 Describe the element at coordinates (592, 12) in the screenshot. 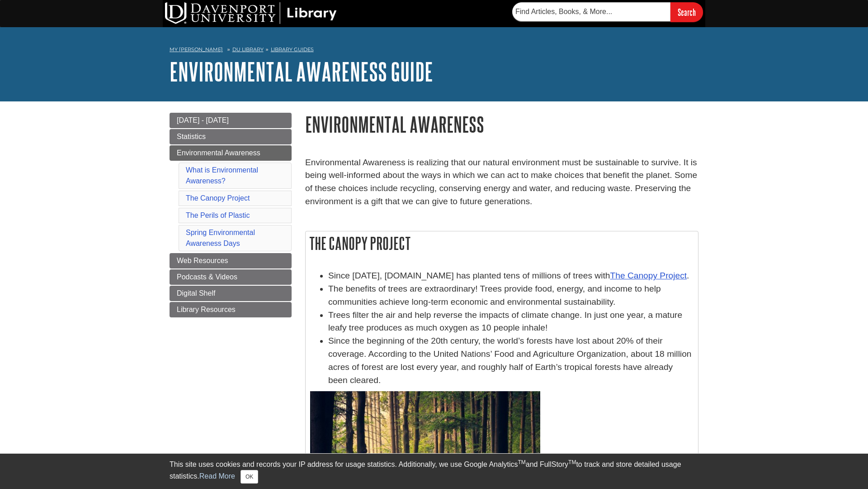

I see `input: Find Articles, Books, & More...` at that location.